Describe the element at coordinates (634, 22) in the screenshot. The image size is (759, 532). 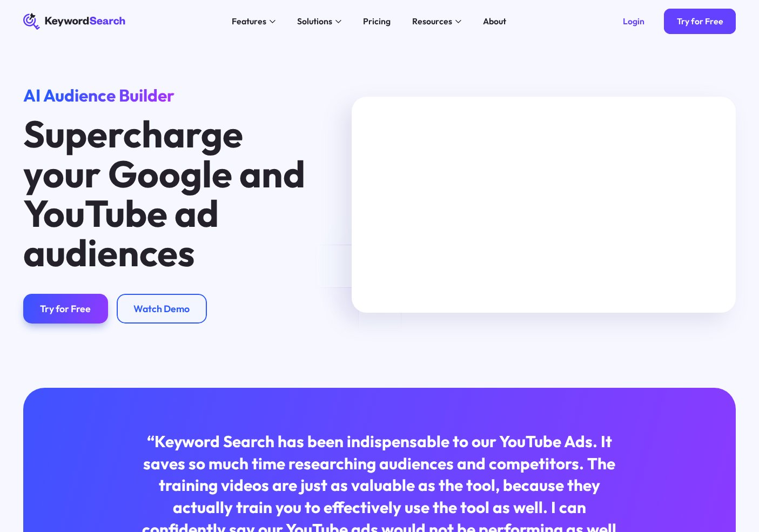
I see `div: Login` at that location.